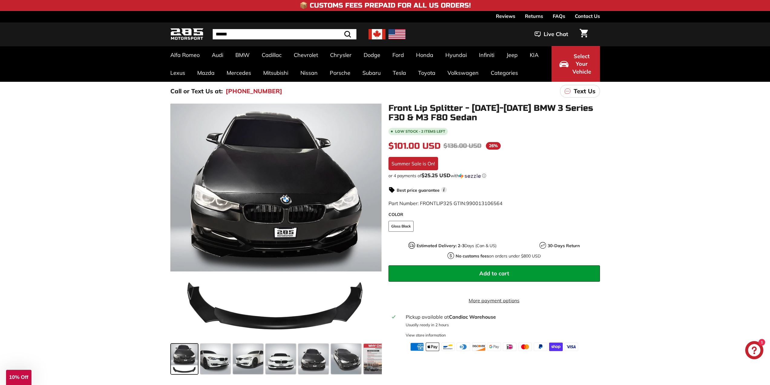 Image resolution: width=770 pixels, height=385 pixels. I want to click on img: shopify_pay, so click(556, 346).